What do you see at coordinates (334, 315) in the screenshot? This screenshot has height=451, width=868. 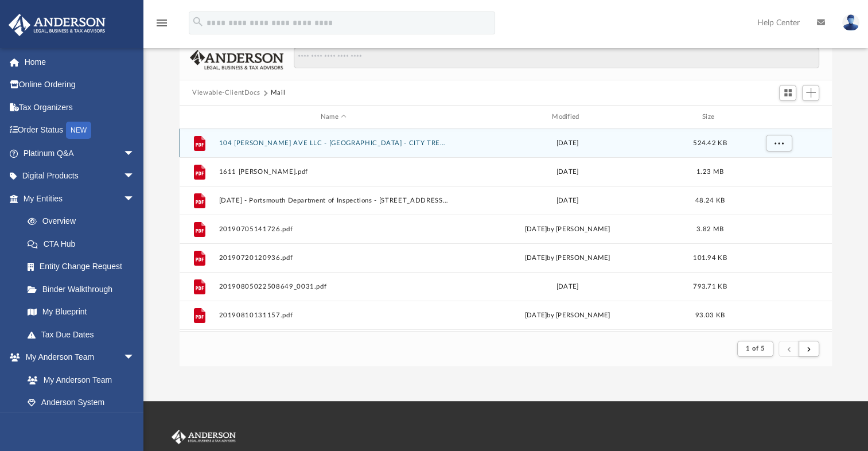 I see `button: 20190810131157.pdf` at bounding box center [334, 315].